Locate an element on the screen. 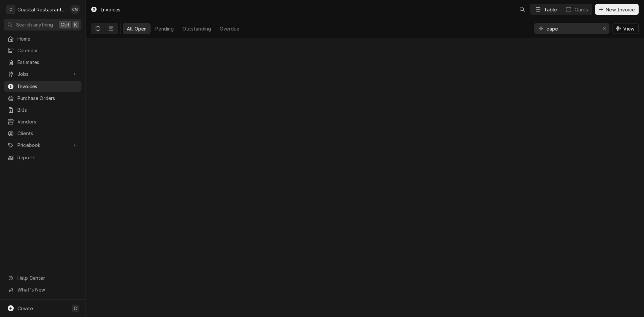 The height and width of the screenshot is (317, 644). span: Clients is located at coordinates (48, 133).